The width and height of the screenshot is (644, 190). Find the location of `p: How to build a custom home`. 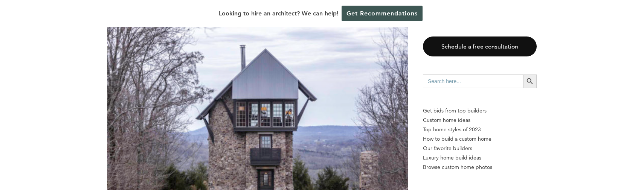

p: How to build a custom home is located at coordinates (480, 138).